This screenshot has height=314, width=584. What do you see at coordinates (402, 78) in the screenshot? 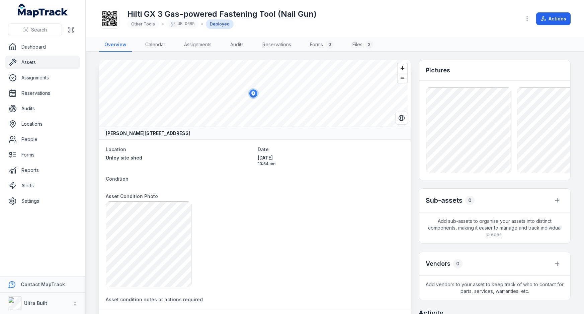
I see `button: Zoom out` at bounding box center [402, 78].